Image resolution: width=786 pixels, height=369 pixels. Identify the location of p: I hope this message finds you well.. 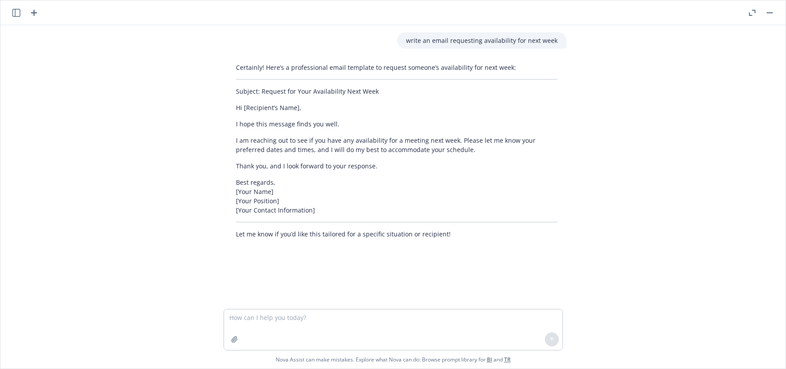
(397, 124).